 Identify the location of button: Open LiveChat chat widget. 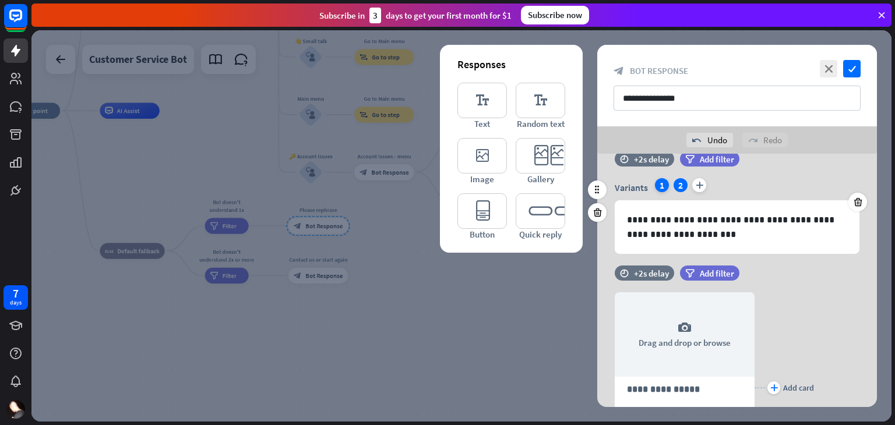
(27, 22).